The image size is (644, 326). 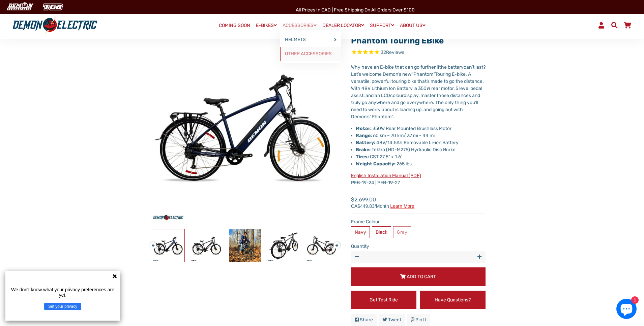 What do you see at coordinates (354, 68) in the screenshot?
I see `span: Wh` at bounding box center [354, 68].